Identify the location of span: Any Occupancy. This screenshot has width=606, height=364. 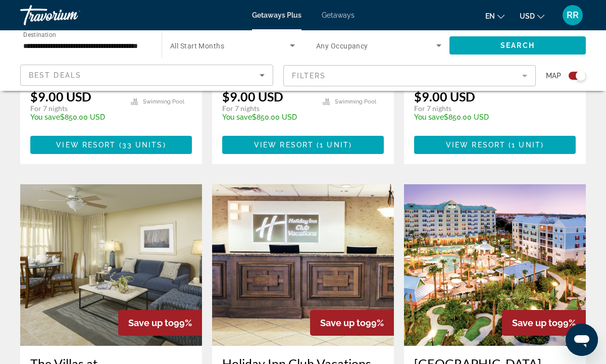
(342, 46).